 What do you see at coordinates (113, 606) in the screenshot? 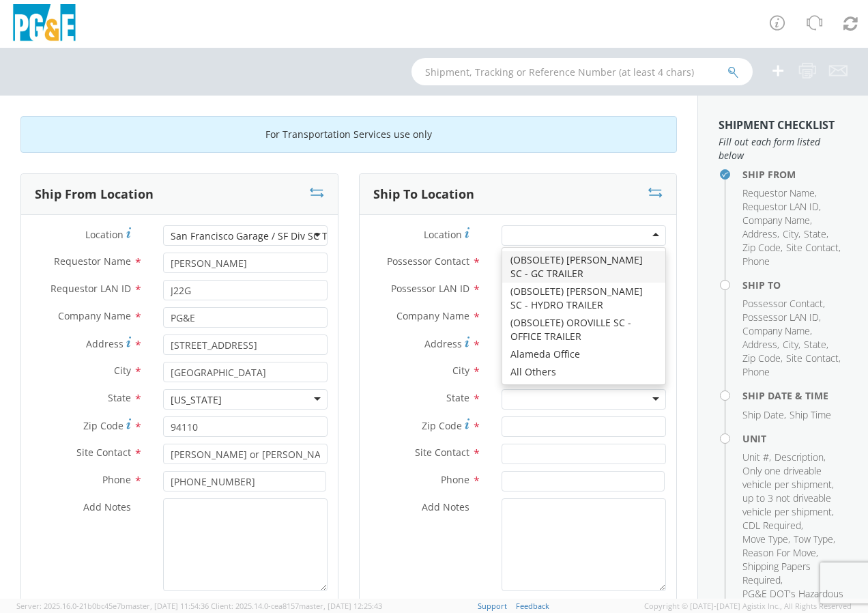
I see `span: Server: 2025.16.0-21b0bc45e7b` at bounding box center [113, 606].